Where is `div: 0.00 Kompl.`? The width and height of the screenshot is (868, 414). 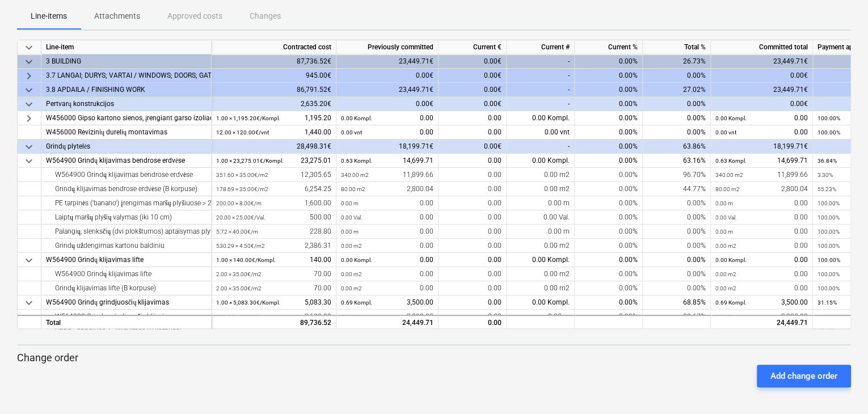
div: 0.00 Kompl. is located at coordinates (541, 118).